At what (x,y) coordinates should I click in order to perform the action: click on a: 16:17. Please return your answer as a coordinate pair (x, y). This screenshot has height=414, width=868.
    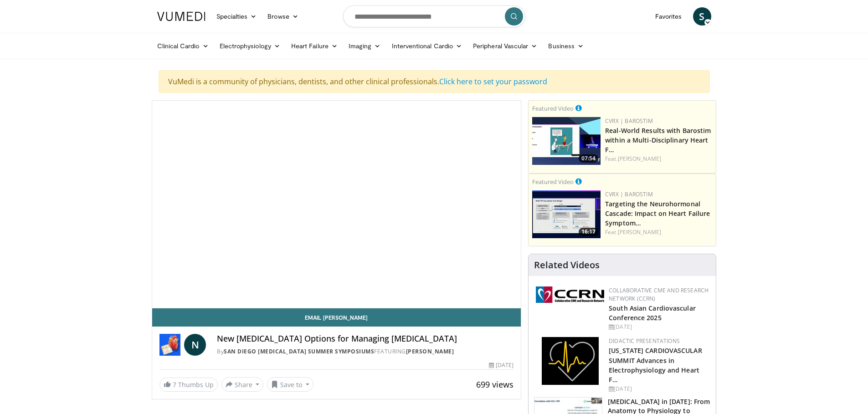
    Looking at the image, I should click on (566, 214).